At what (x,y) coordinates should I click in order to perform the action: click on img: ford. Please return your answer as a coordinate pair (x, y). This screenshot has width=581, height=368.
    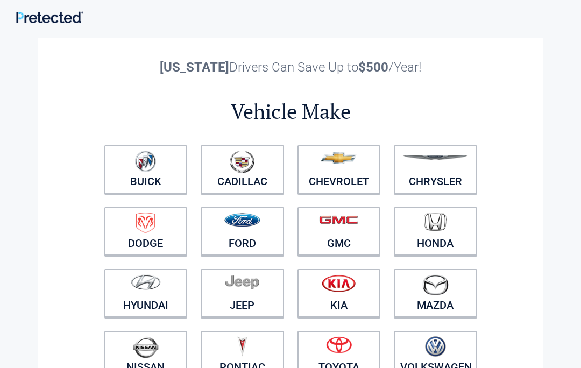
    Looking at the image, I should click on (242, 220).